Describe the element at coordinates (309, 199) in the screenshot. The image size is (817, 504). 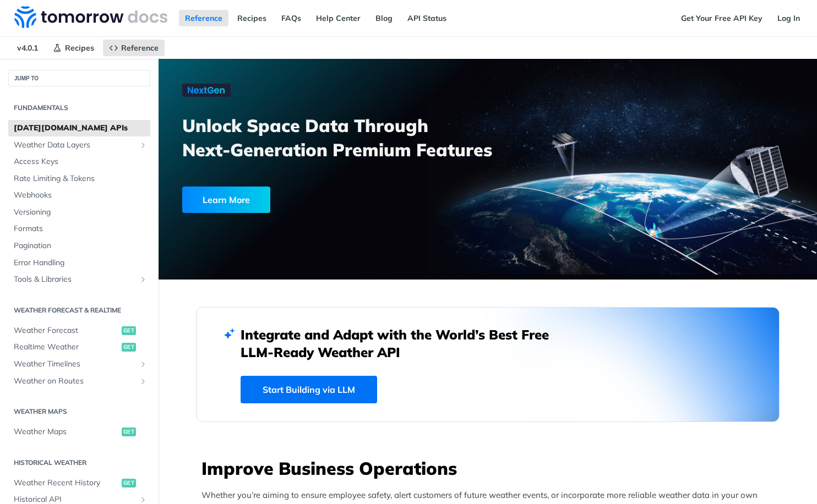
I see `a: Learn More` at that location.